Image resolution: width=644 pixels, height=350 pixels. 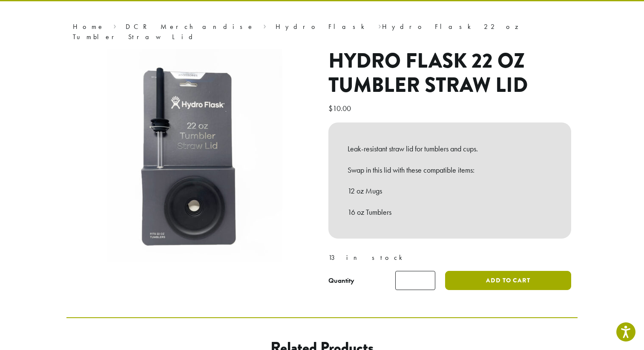 I want to click on a: Home, so click(x=89, y=27).